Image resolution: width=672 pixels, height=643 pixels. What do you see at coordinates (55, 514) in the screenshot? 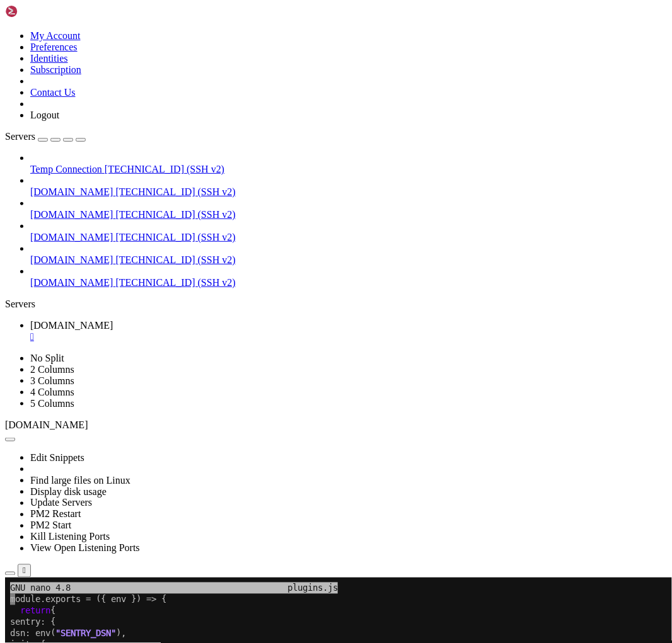
I see `a: PM2 Restart` at bounding box center [55, 514].